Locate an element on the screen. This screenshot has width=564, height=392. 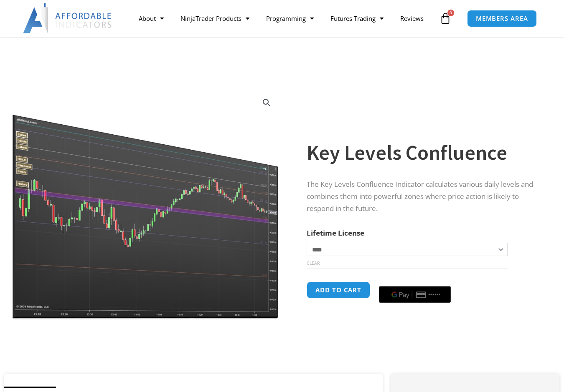
a: Reviews is located at coordinates (411, 18).